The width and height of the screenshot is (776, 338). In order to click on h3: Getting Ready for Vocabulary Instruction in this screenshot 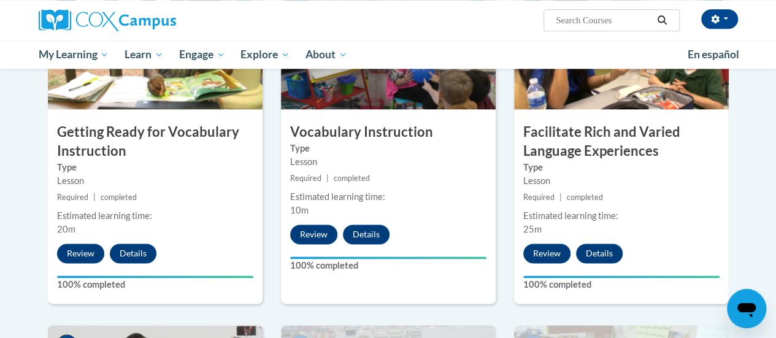, I will do `click(155, 142)`.